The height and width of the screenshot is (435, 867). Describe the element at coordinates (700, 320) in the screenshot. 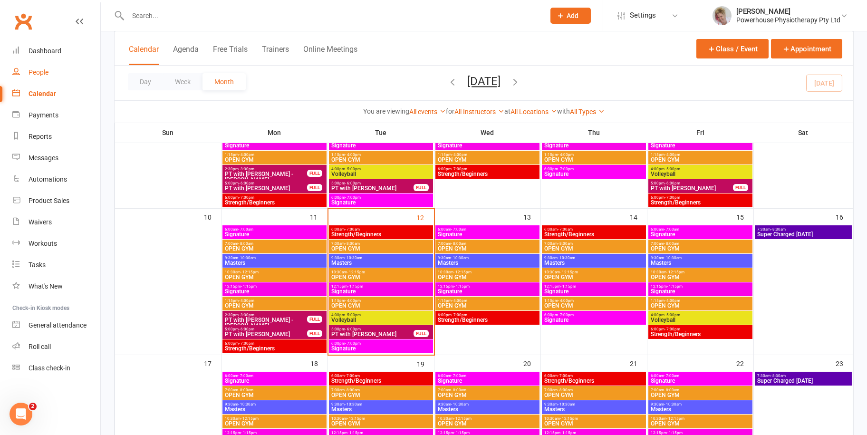

I see `span: Volleyball` at that location.